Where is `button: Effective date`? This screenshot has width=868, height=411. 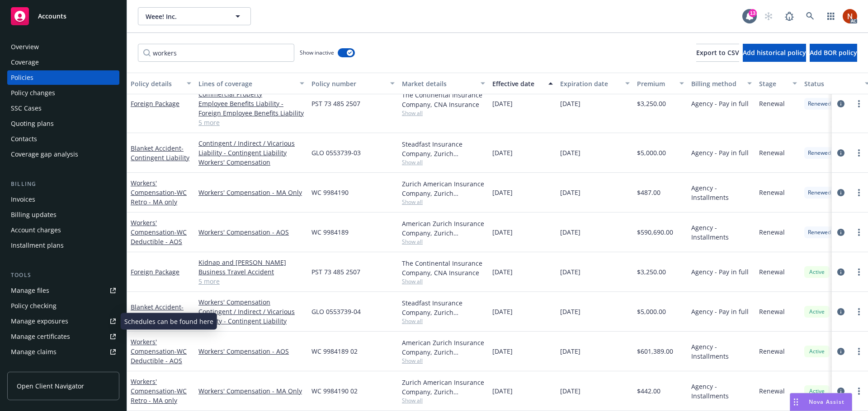 button: Effective date is located at coordinates (522, 84).